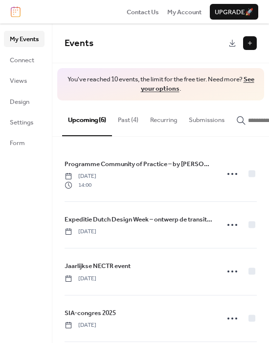  What do you see at coordinates (185, 12) in the screenshot?
I see `span: My Account` at bounding box center [185, 12].